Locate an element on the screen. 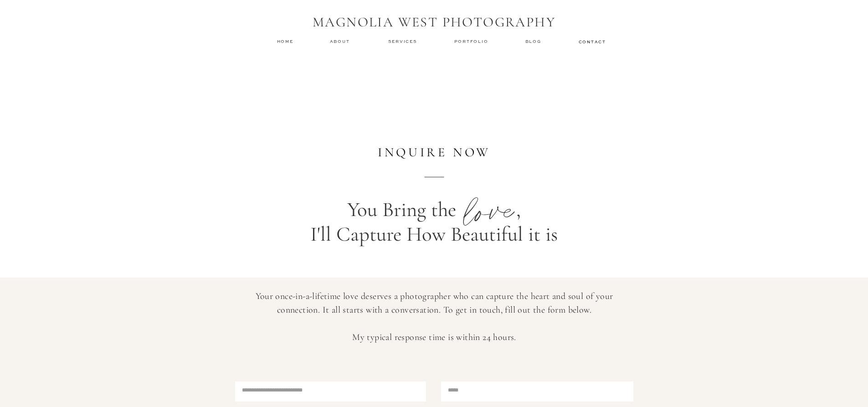 This screenshot has height=407, width=868. nav: Blog is located at coordinates (535, 42).